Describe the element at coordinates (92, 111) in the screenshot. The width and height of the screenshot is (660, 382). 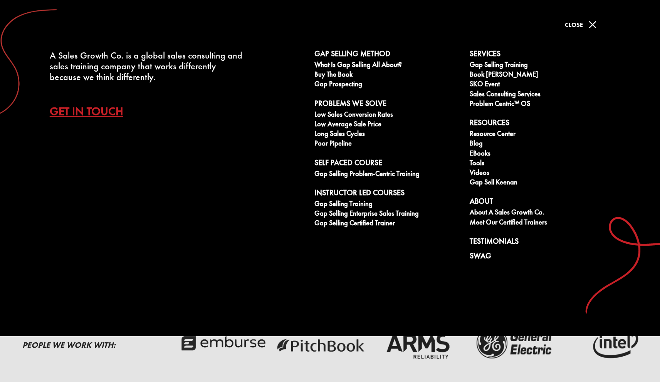
I see `a: Get In Touch` at that location.